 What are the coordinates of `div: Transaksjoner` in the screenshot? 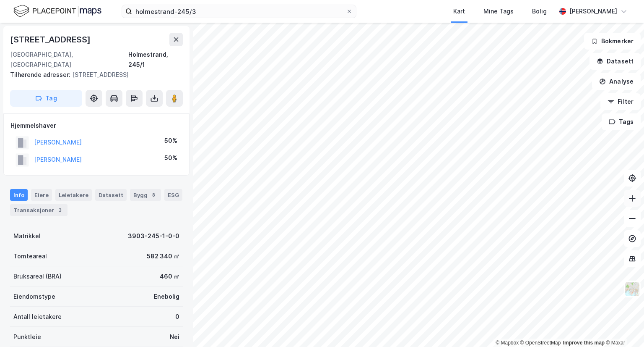 It's located at (39, 210).